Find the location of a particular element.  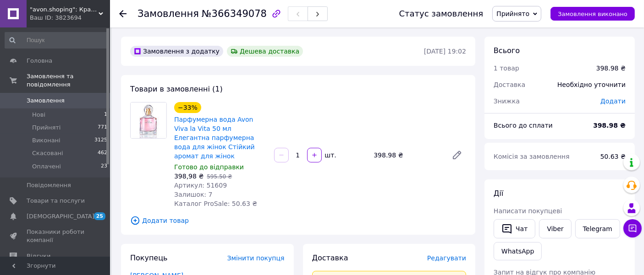

div: Повернутися назад is located at coordinates (123, 14).